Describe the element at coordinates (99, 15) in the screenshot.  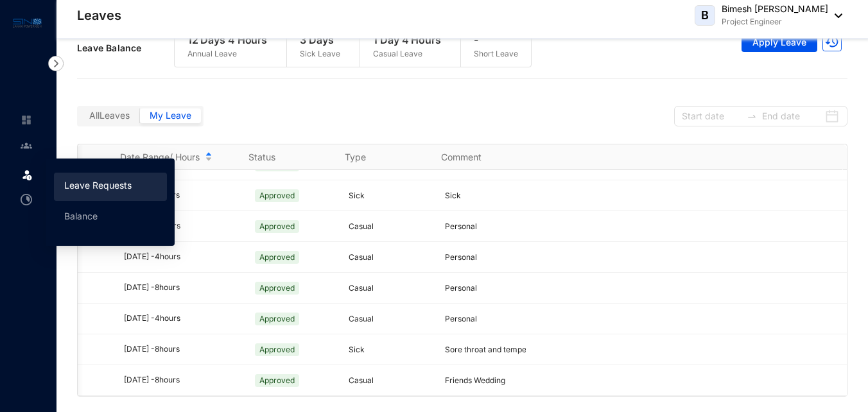
I see `p: Leaves` at that location.